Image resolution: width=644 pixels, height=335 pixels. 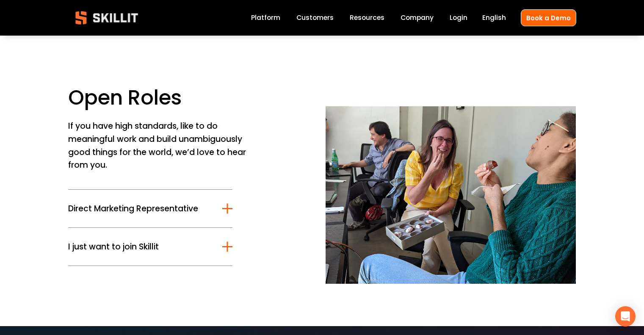 What do you see at coordinates (145, 208) in the screenshot?
I see `span: Direct Marketing Representative` at bounding box center [145, 208].